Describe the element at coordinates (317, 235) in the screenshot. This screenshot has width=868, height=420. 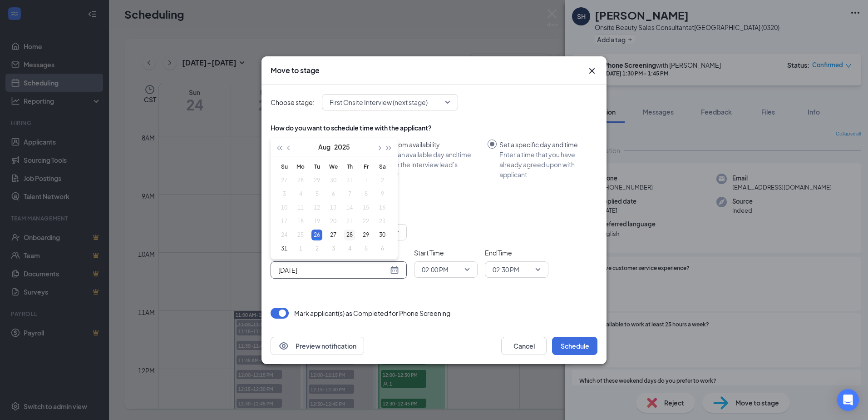
I see `div: 26` at that location.